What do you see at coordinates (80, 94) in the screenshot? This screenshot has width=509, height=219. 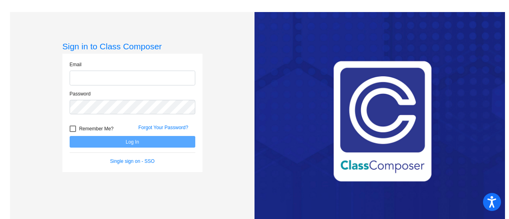 I see `label: Password` at bounding box center [80, 94].